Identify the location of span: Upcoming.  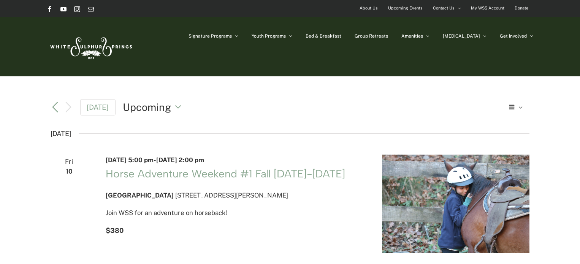
(147, 107).